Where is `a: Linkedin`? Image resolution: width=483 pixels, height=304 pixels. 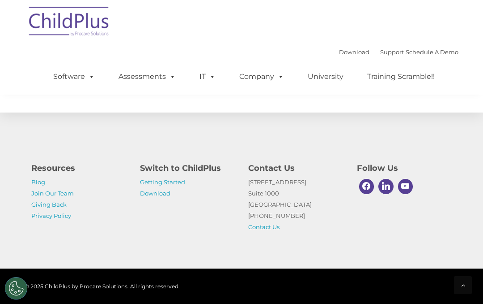
a: Linkedin is located at coordinates (386, 186).